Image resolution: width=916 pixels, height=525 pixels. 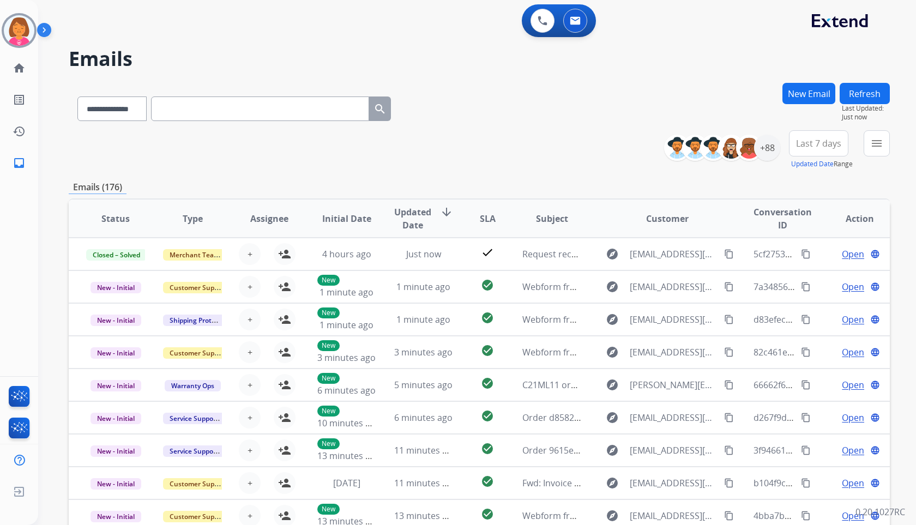 I want to click on mat-icon: list_alt, so click(x=19, y=100).